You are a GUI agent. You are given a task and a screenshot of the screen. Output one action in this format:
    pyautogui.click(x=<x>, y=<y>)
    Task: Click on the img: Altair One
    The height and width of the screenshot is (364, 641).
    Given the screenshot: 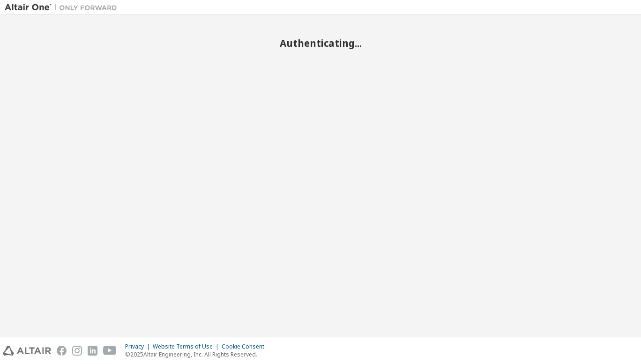 What is the action you would take?
    pyautogui.click(x=63, y=8)
    